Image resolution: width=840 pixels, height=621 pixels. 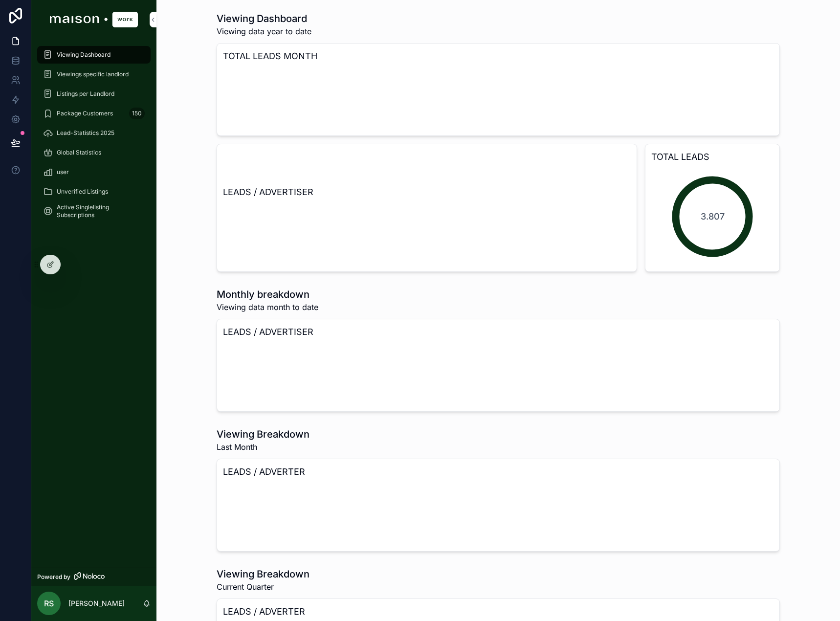 What do you see at coordinates (263, 586) in the screenshot?
I see `span: Current Quarter` at bounding box center [263, 586].